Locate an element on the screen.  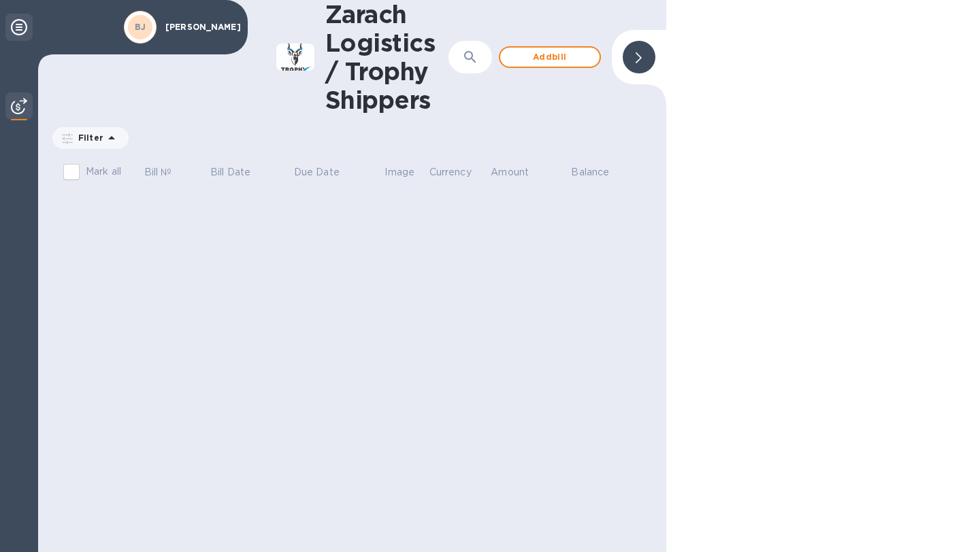
span: Balance is located at coordinates (599, 172).